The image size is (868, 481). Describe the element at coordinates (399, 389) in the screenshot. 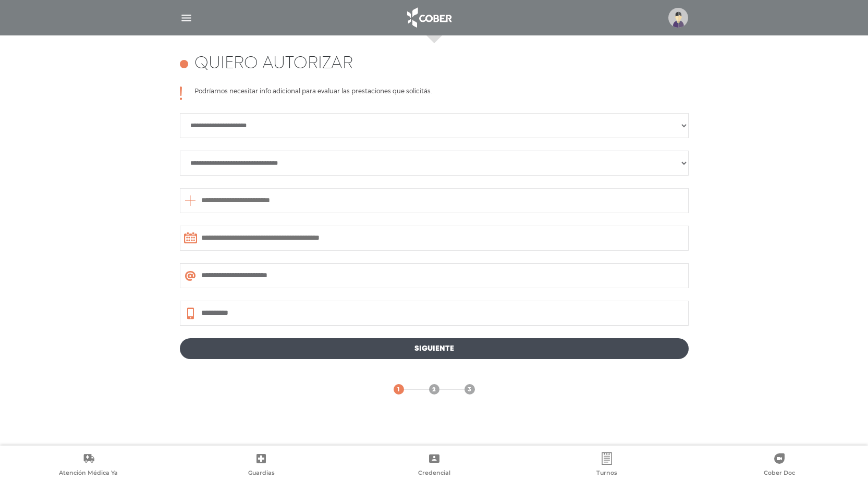

I see `a: 1` at that location.